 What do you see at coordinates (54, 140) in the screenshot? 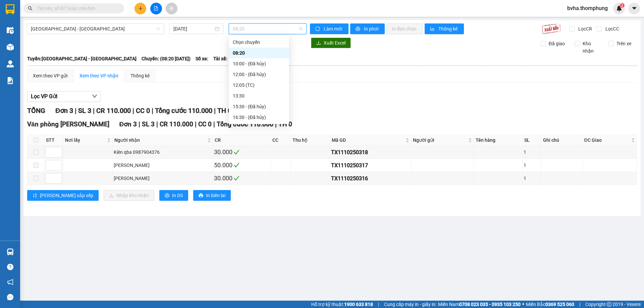
I see `th: STT` at bounding box center [54, 140].